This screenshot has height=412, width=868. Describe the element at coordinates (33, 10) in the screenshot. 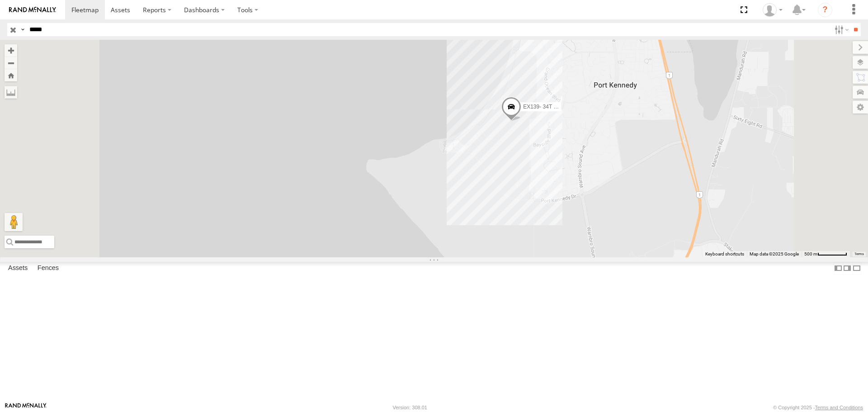

I see `img: rand-logo.svg` at that location.